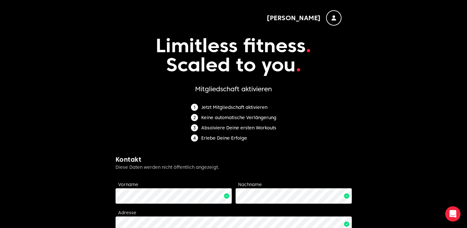 The height and width of the screenshot is (228, 467). I want to click on h1: Mitgliedschaft aktivieren, so click(233, 89).